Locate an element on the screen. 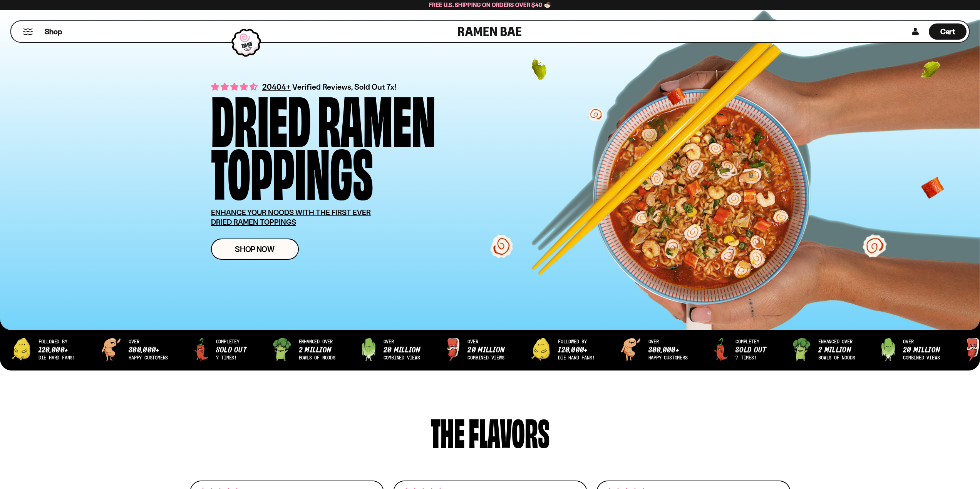 The image size is (980, 489). u: ENHANCE YOUR NOODS WITH THE FIRST EVER DRIED RAMEN TOPPINGS is located at coordinates (291, 217).